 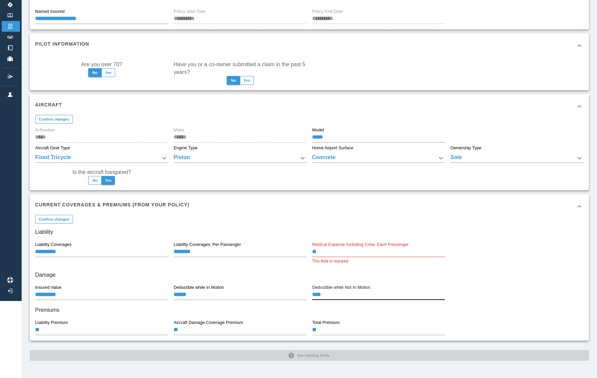 I want to click on label: Total Premium, so click(x=326, y=322).